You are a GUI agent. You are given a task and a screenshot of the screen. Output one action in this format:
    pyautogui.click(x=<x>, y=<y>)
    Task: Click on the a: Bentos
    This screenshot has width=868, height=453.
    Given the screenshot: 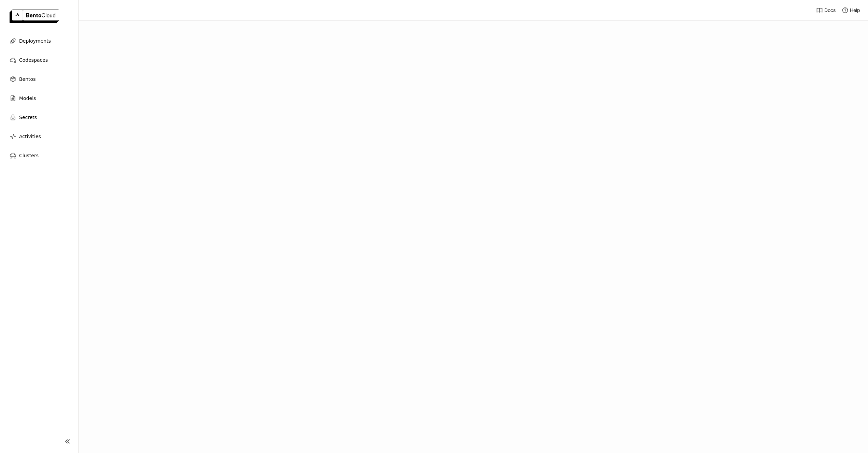 What is the action you would take?
    pyautogui.click(x=40, y=79)
    